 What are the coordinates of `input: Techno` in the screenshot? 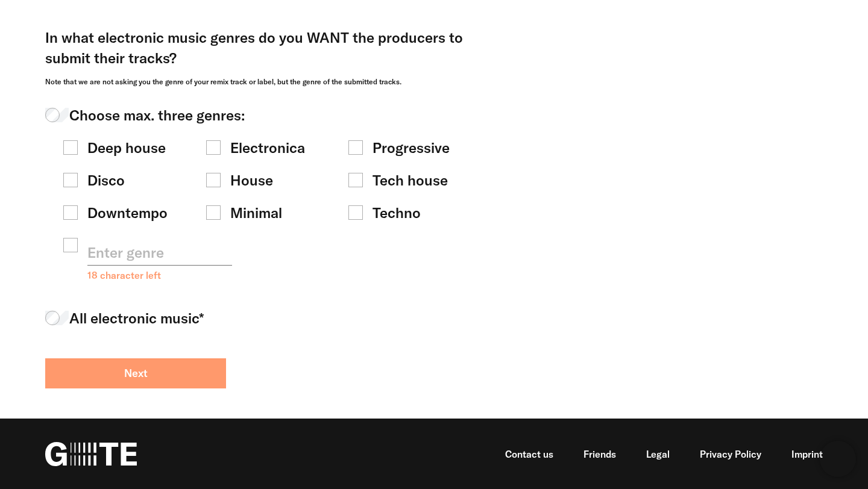 It's located at (355, 212).